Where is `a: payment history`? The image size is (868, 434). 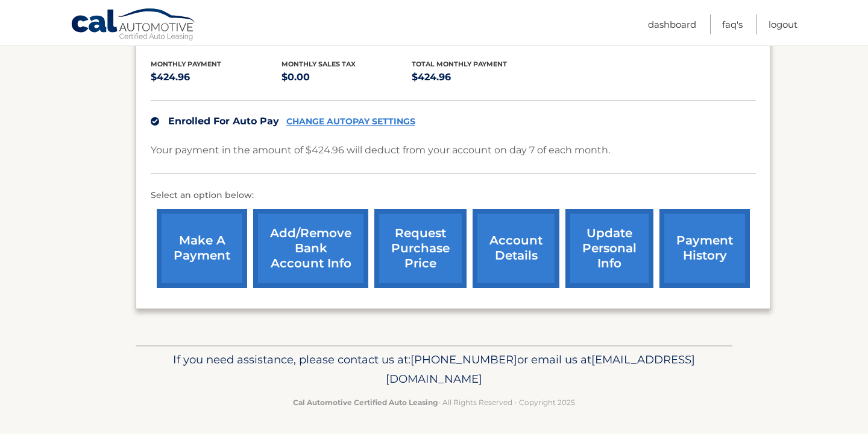
a: payment history is located at coordinates (705, 248).